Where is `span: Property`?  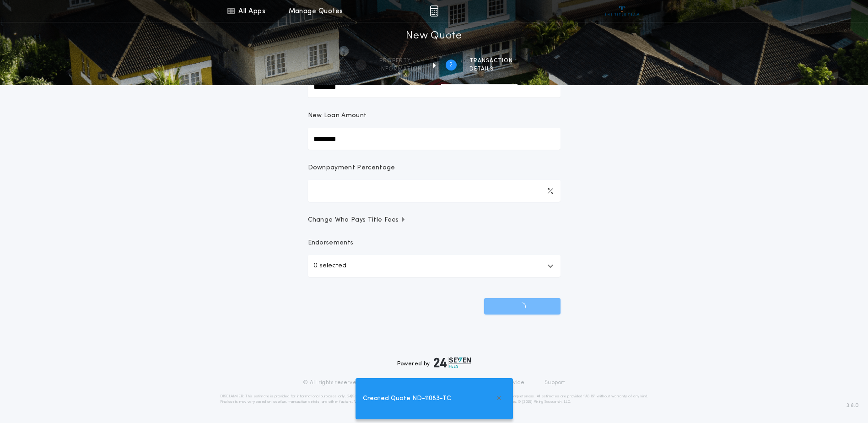
span: Property is located at coordinates (400, 61).